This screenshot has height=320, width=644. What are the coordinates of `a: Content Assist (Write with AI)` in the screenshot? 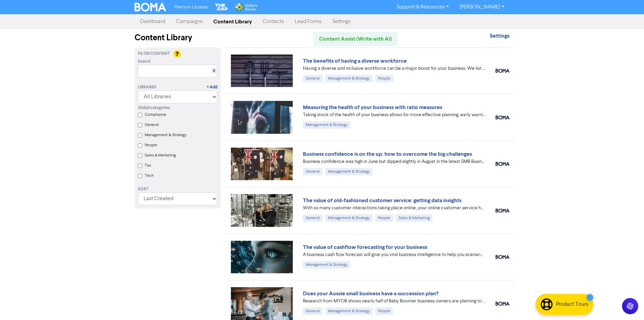 It's located at (355, 39).